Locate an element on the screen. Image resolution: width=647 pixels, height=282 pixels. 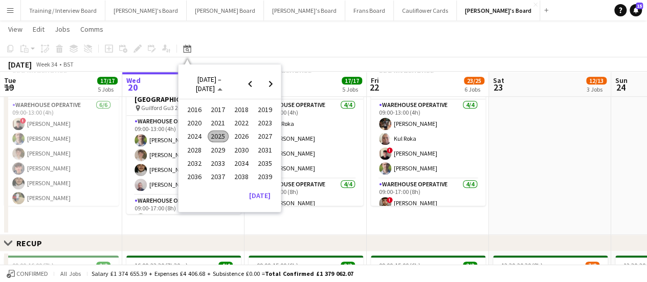
button: 2025 is located at coordinates (218, 136).